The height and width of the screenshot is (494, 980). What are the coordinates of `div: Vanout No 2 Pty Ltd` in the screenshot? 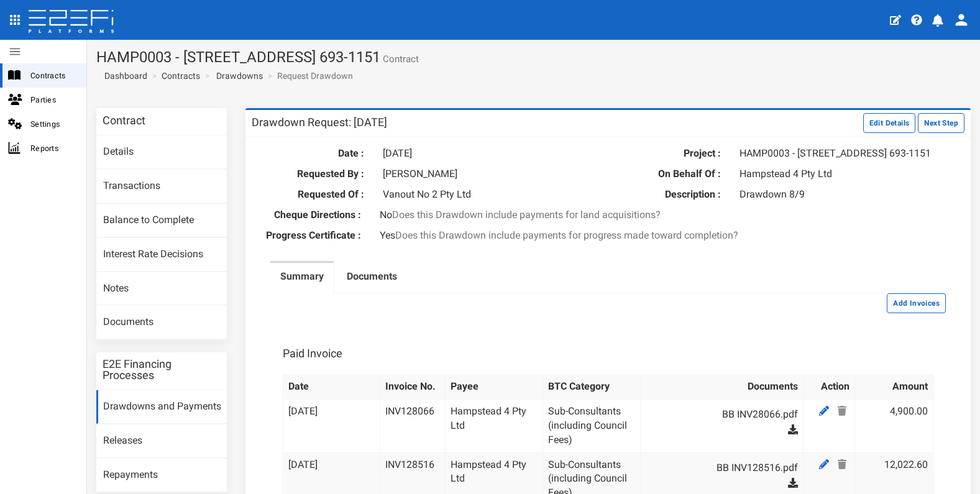 It's located at (486, 194).